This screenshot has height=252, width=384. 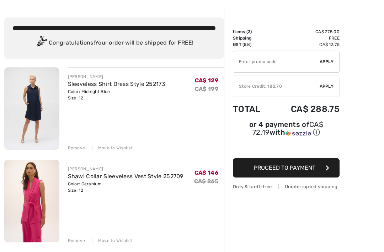 What do you see at coordinates (286, 129) in the screenshot?
I see `div: or 4 payments of with` at bounding box center [286, 129].